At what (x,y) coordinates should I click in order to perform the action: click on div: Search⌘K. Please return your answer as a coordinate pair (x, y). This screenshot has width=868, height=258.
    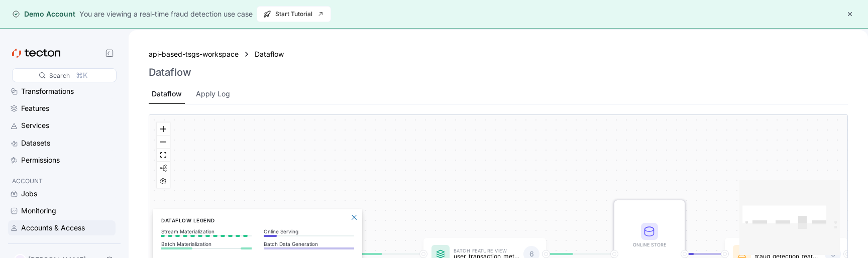
    Looking at the image, I should click on (64, 75).